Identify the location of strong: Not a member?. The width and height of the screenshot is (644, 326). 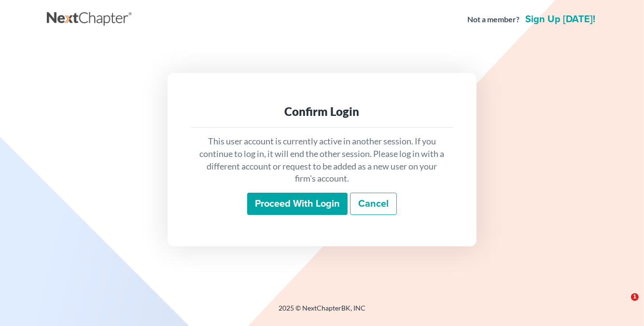
(494, 19).